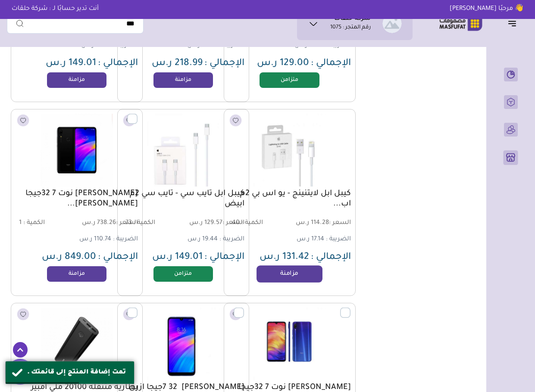 The width and height of the screenshot is (535, 392). Describe the element at coordinates (461, 23) in the screenshot. I see `img: Logo` at that location.